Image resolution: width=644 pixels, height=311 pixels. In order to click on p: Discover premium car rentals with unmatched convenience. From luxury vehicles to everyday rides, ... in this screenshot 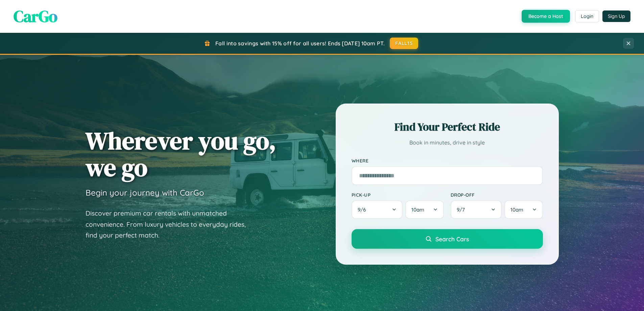, I will do `click(170, 225)`.